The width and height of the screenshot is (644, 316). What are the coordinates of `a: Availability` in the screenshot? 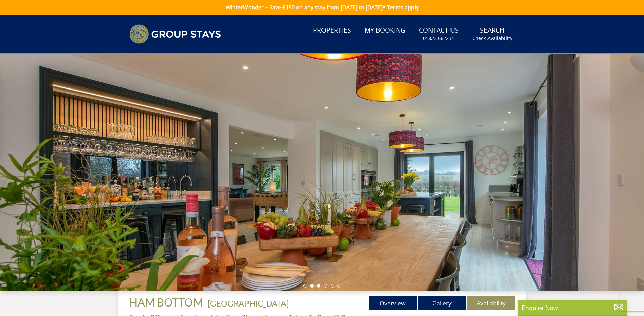 It's located at (491, 303).